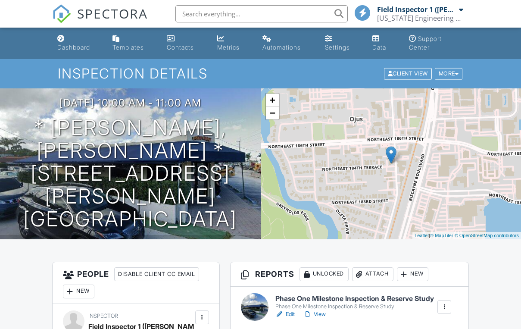 This screenshot has height=329, width=521. Describe the element at coordinates (281, 47) in the screenshot. I see `div: Automations` at that location.